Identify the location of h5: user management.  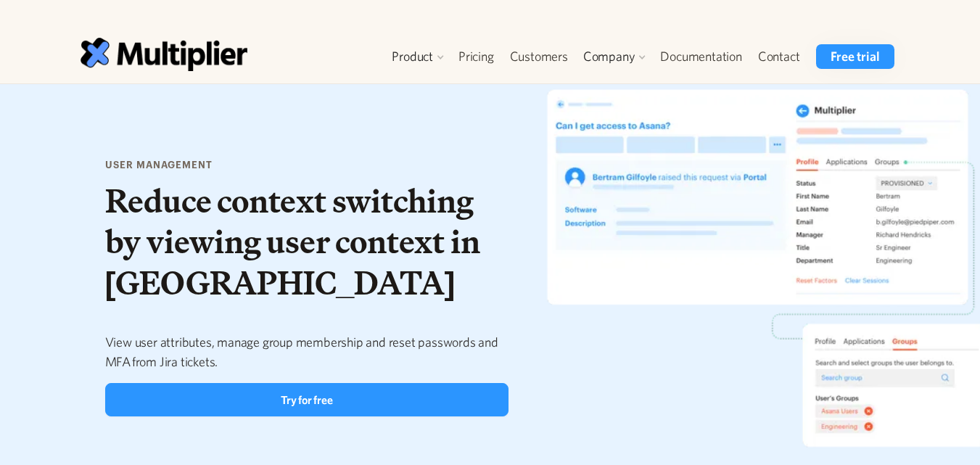
(307, 165).